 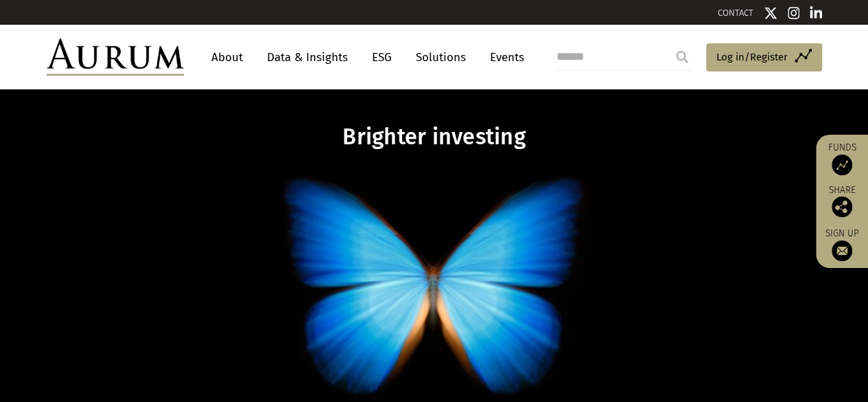 What do you see at coordinates (771, 13) in the screenshot?
I see `img: Twitter icon` at bounding box center [771, 13].